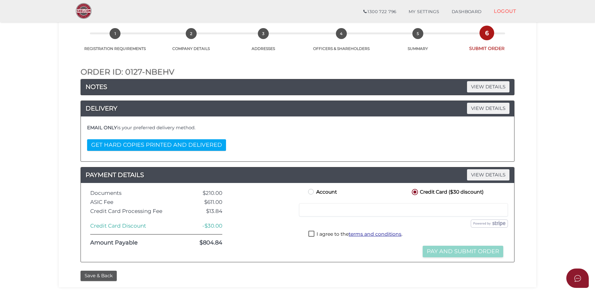 This screenshot has width=595, height=291. What do you see at coordinates (322, 191) in the screenshot?
I see `label: Account` at bounding box center [322, 191].